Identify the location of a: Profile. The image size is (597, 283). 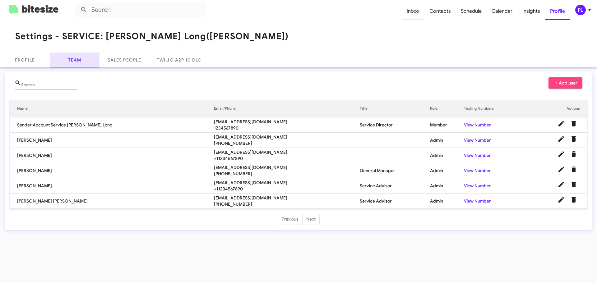
(557, 11).